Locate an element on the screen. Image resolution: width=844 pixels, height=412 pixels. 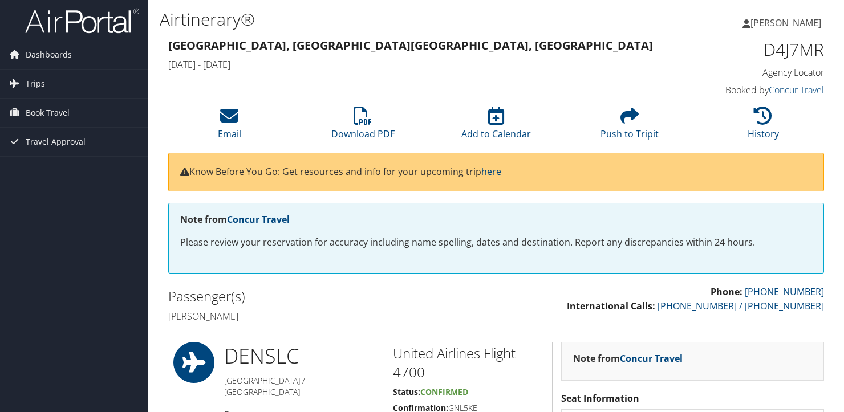
h1: Airtinerary® is located at coordinates (384, 19).